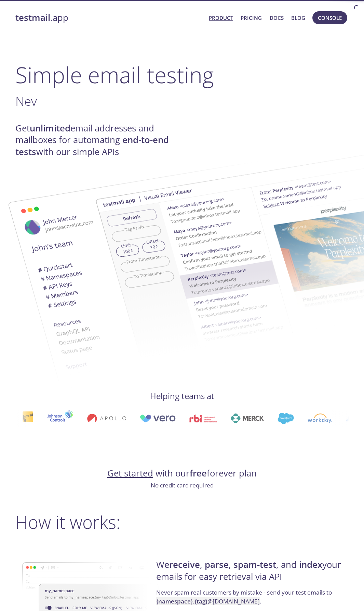  What do you see at coordinates (92, 146) in the screenshot?
I see `strong: end-to-end tests` at bounding box center [92, 146].